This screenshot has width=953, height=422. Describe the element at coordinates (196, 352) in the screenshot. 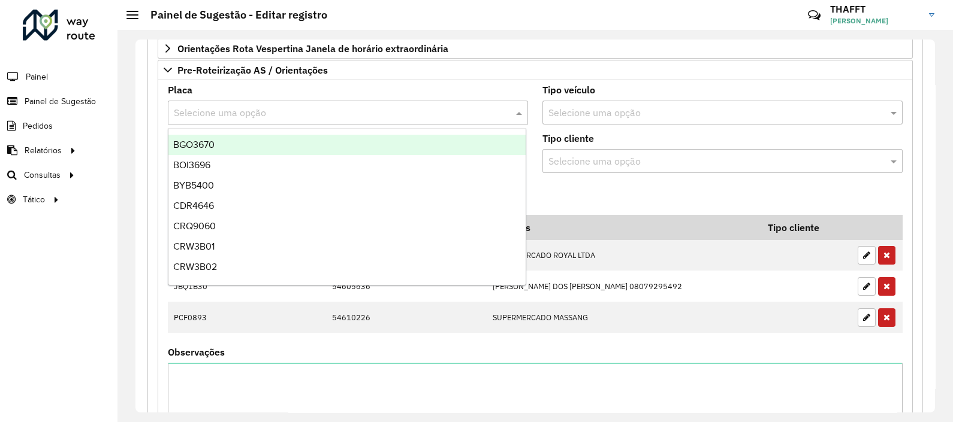

I see `label: Observações` at that location.